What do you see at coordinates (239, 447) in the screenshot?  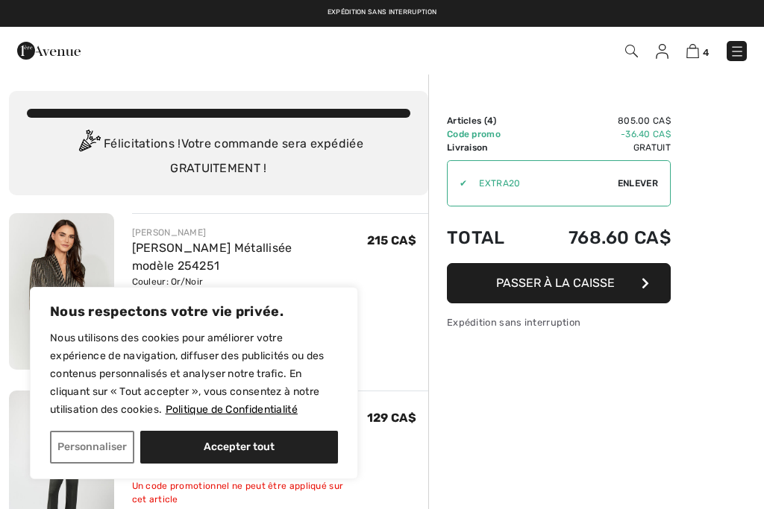 I see `button: Accepter tout` at bounding box center [239, 447].